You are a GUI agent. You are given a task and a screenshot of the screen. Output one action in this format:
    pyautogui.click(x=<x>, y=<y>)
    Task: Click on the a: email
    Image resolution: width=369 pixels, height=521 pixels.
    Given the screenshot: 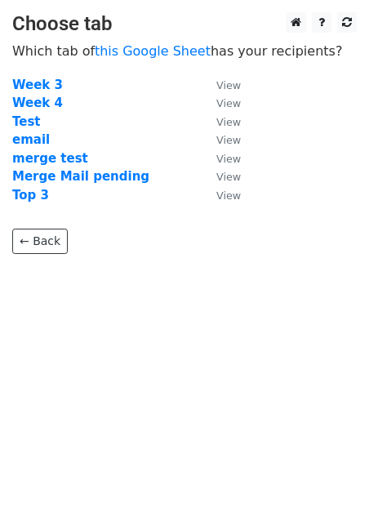 What is the action you would take?
    pyautogui.click(x=31, y=140)
    